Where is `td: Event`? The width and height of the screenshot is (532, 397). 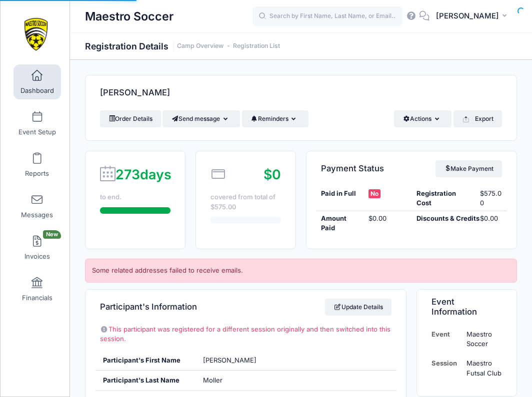 td: Event is located at coordinates (446, 339).